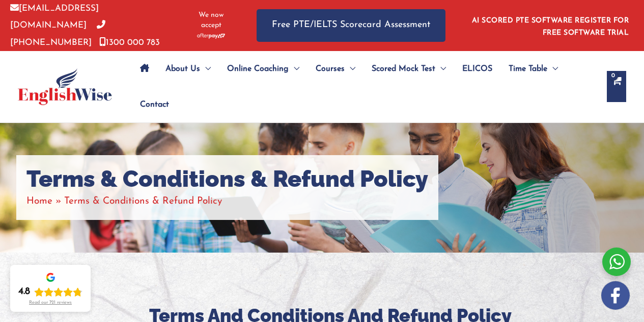 This screenshot has width=644, height=322. What do you see at coordinates (143, 201) in the screenshot?
I see `span: Terms & Conditions & Refund Policy` at bounding box center [143, 201].